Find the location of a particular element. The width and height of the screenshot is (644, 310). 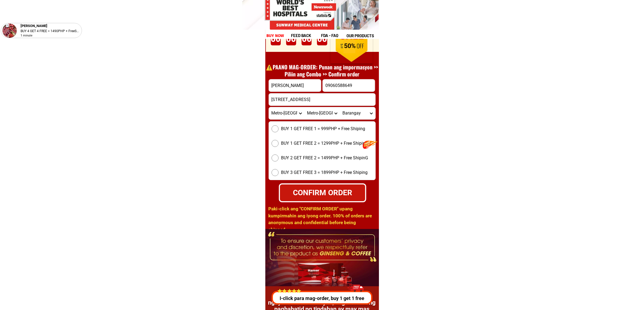

input: BUY 2 GET FREE 2 = 1499PHP + Free ShipinG is located at coordinates (275, 158).